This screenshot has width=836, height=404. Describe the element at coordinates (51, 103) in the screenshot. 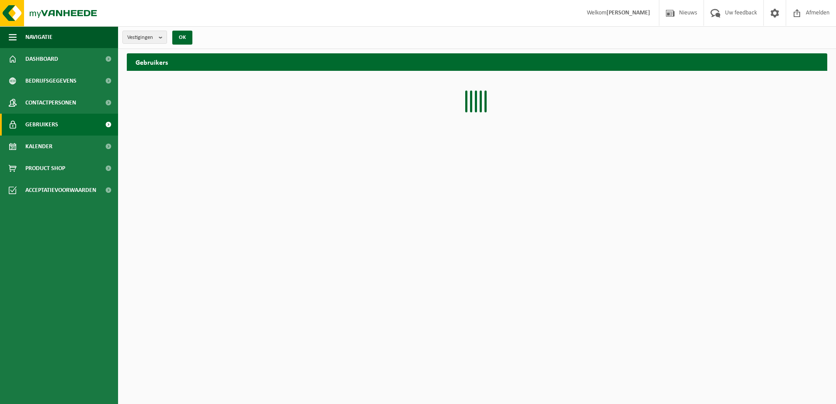

I see `span: Contactpersonen` at that location.